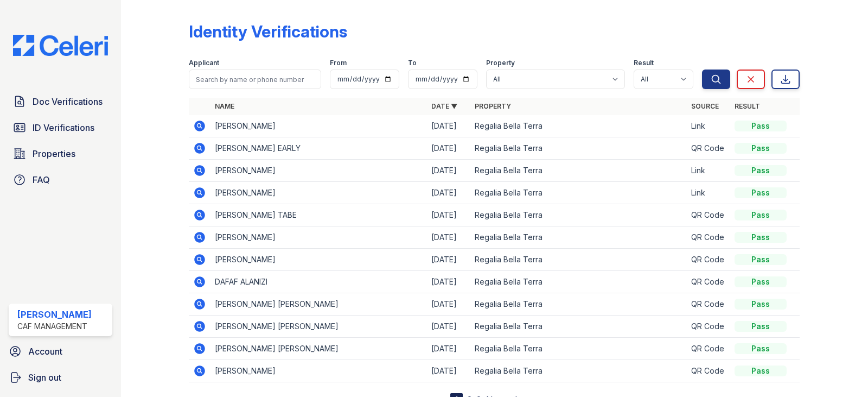 The width and height of the screenshot is (868, 397). What do you see at coordinates (60, 45) in the screenshot?
I see `img: CE_Logo_Blue-a8612792a0a2168367f1c8372b55b34899dd931a85d93a1a3d3e32e68fde9ad4.png` at bounding box center [60, 45].